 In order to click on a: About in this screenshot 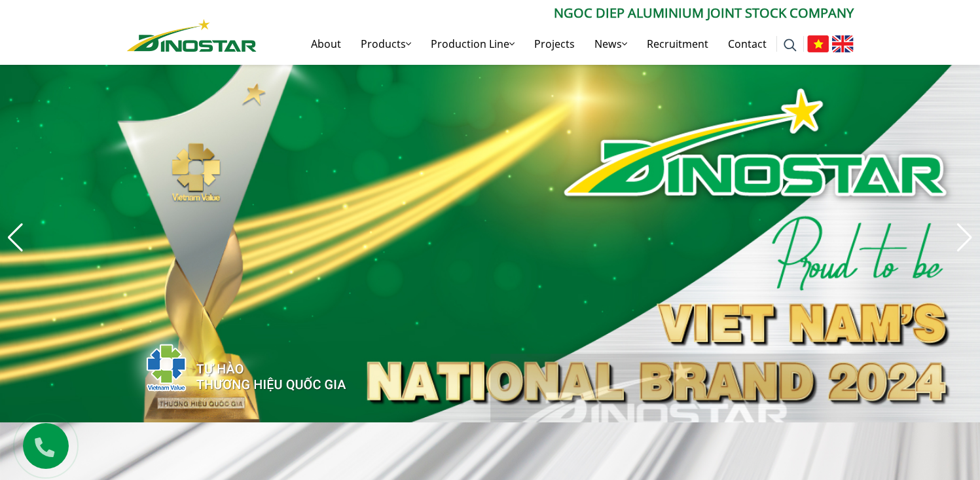, I will do `click(326, 44)`.